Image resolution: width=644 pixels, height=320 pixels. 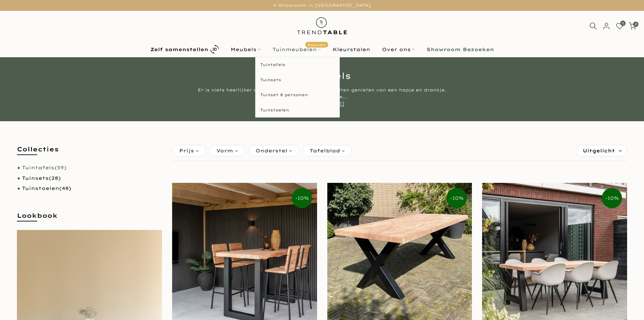 I want to click on span: (59), so click(x=60, y=168).